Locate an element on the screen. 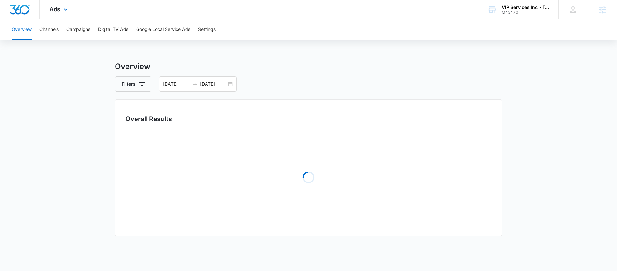  h3: Overview is located at coordinates (308, 66).